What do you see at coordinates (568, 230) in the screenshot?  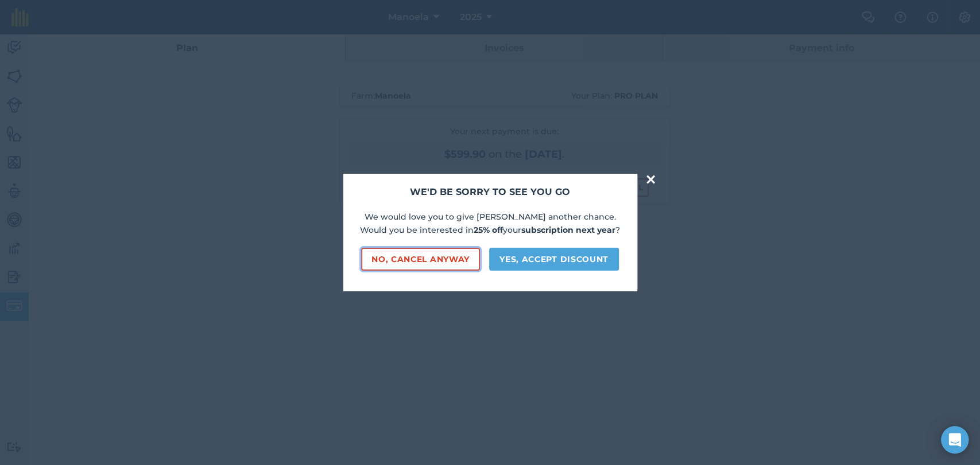 I see `strong: subscription next year` at bounding box center [568, 230].